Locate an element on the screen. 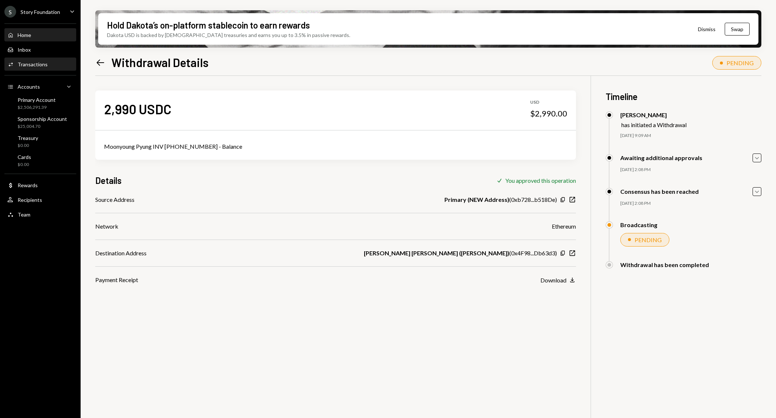  a: Cards$0.00 is located at coordinates (40, 160).